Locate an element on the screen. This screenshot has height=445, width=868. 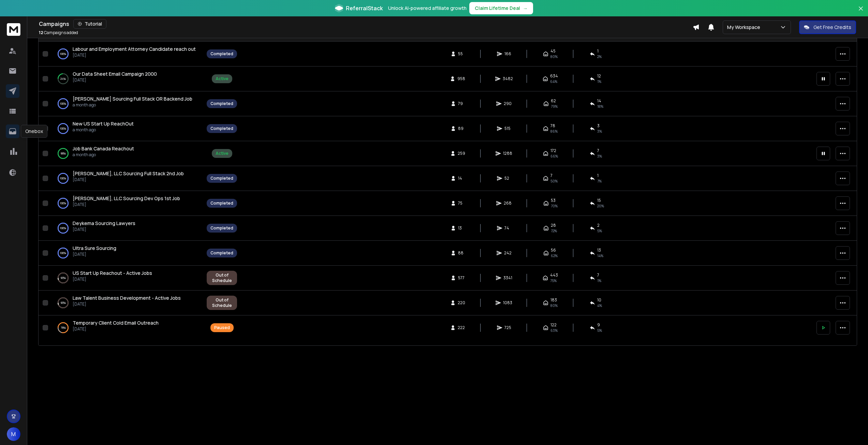
p: a month ago is located at coordinates (133, 105).